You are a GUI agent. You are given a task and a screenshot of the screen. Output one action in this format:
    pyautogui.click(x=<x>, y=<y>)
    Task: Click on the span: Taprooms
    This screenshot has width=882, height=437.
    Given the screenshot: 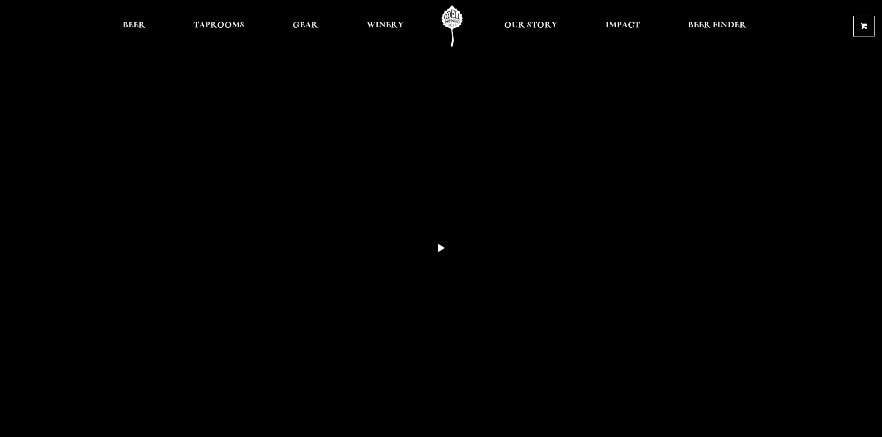 What is the action you would take?
    pyautogui.click(x=219, y=25)
    